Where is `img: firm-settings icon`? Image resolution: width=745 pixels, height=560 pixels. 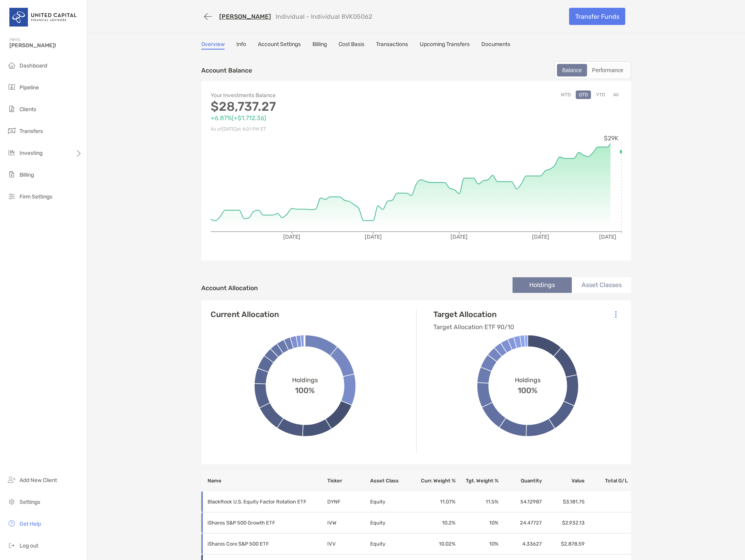
img: firm-settings icon is located at coordinates (11, 196).